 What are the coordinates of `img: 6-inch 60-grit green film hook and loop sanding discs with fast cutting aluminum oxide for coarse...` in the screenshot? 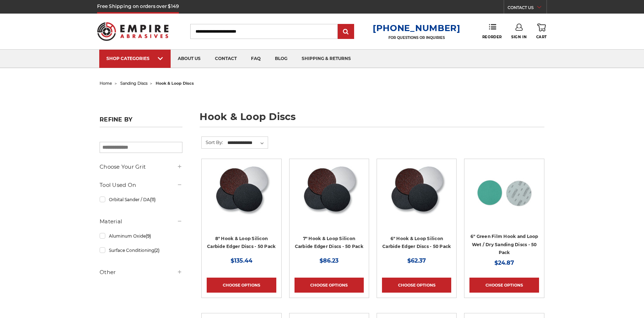 It's located at (504, 193).